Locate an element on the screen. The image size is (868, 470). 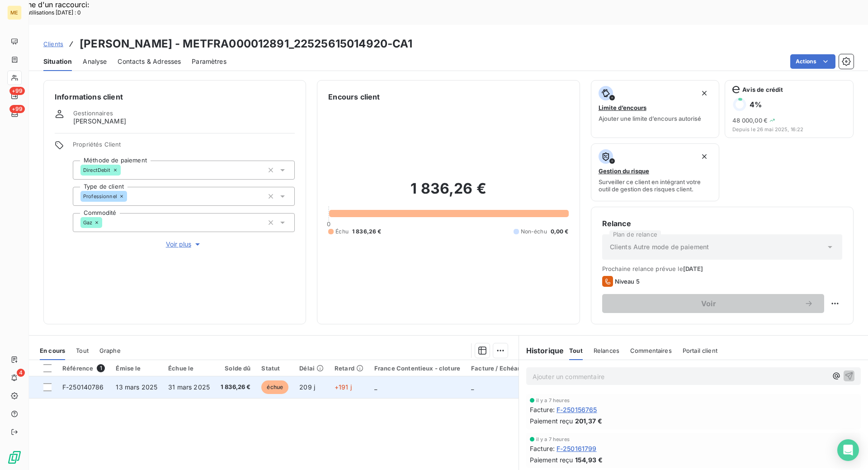
span: Paramètres is located at coordinates (209, 62).